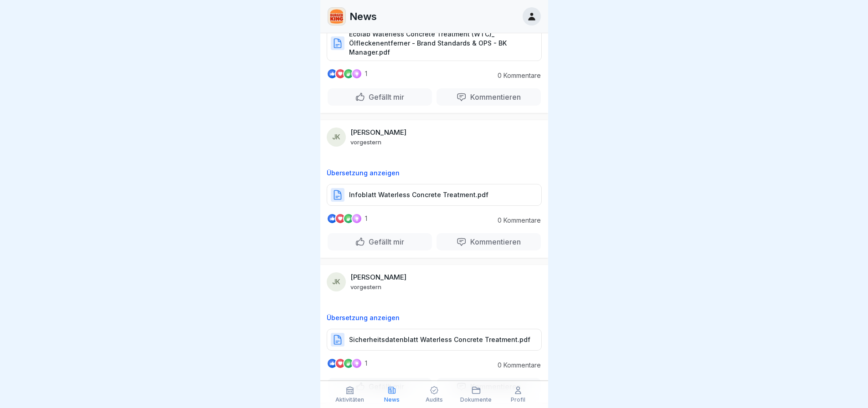 This screenshot has height=408, width=868. Describe the element at coordinates (476, 400) in the screenshot. I see `p: Dokumente` at that location.